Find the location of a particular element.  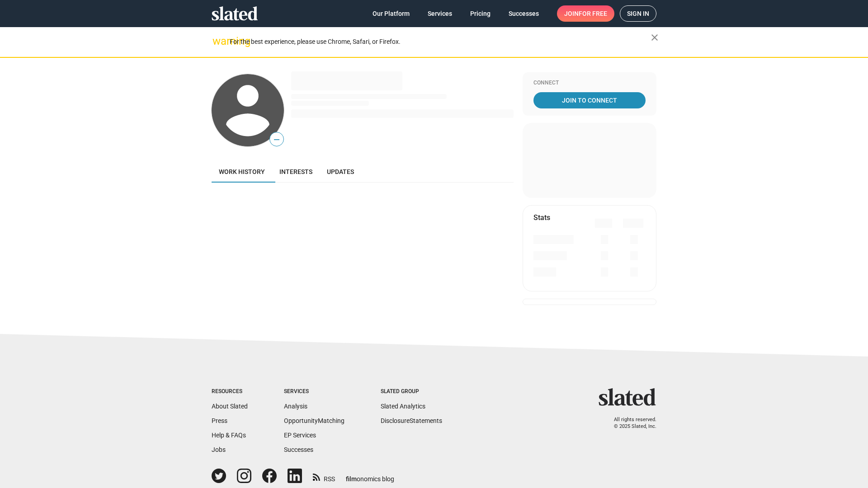

div: Resources is located at coordinates (230, 392).